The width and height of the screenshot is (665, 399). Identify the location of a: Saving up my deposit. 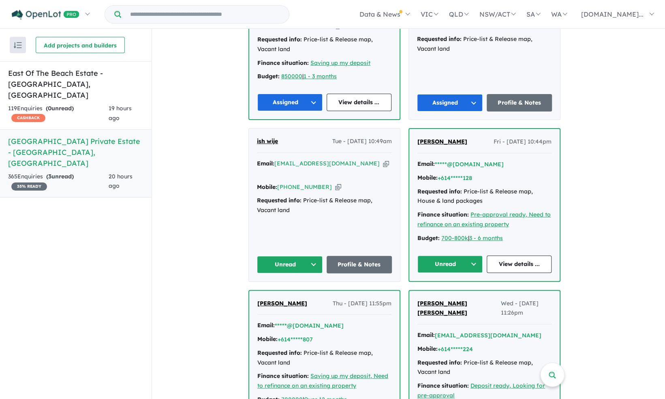
(341, 63).